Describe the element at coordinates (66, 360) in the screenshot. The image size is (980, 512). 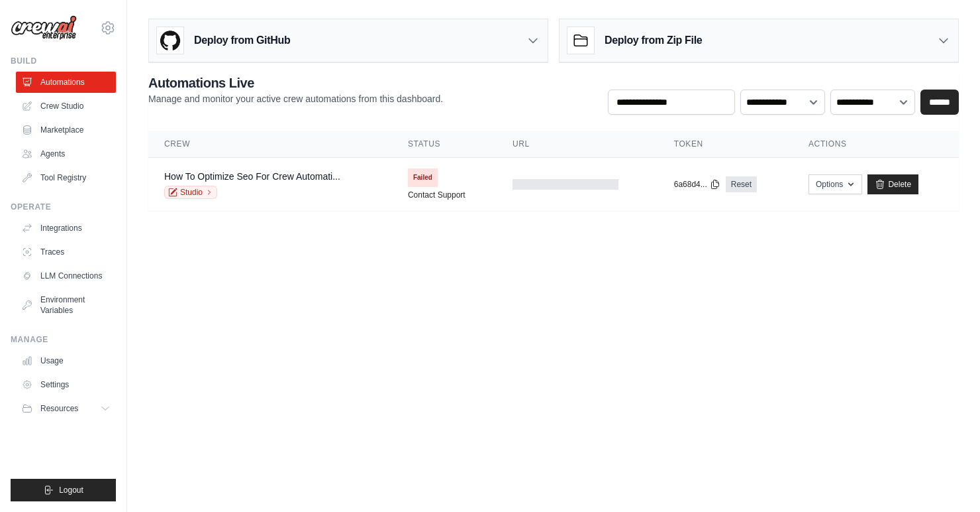
I see `a: Usage` at that location.